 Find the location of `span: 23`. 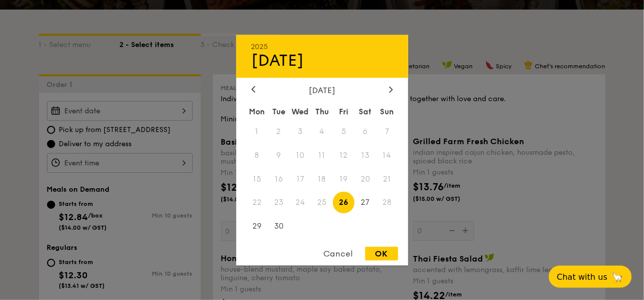

span: 23 is located at coordinates (278, 203).